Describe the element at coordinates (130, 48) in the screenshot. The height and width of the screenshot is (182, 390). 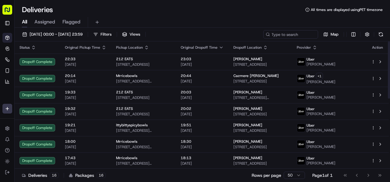
I see `span: Pickup Location` at that location.